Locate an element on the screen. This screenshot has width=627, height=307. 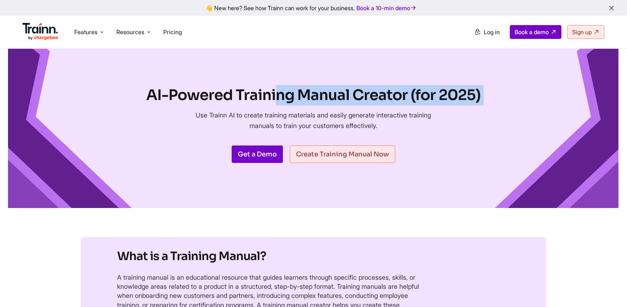
h1: AI-Powered Training Manual Creator (for 2025) is located at coordinates (314, 95).